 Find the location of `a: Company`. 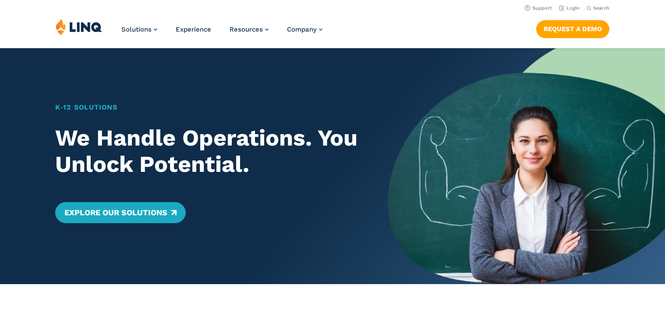

a: Company is located at coordinates (305, 29).